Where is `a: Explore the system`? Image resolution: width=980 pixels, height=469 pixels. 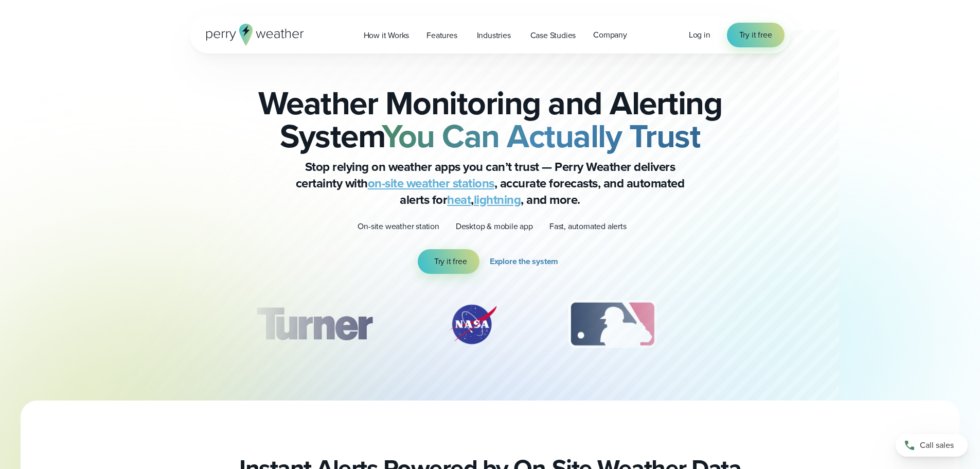
a: Explore the system is located at coordinates (526, 262).